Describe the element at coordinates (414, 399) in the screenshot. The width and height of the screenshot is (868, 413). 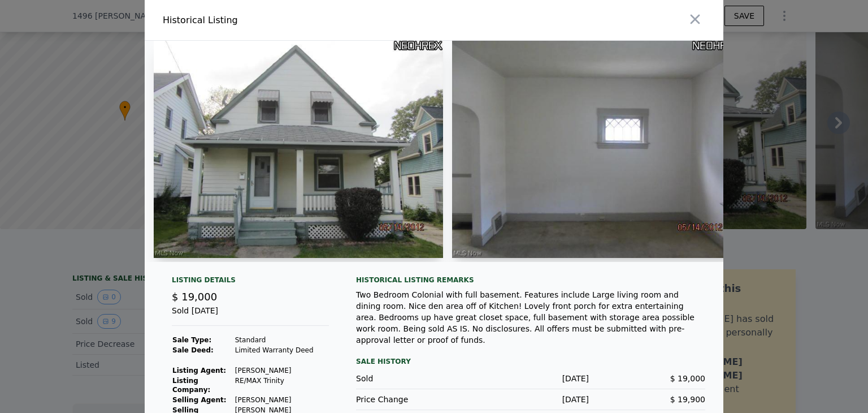
I see `div: Price Change` at that location.